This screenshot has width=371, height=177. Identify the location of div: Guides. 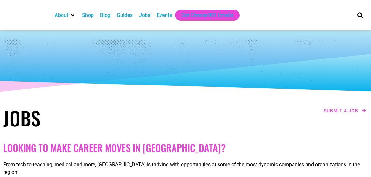
(125, 15).